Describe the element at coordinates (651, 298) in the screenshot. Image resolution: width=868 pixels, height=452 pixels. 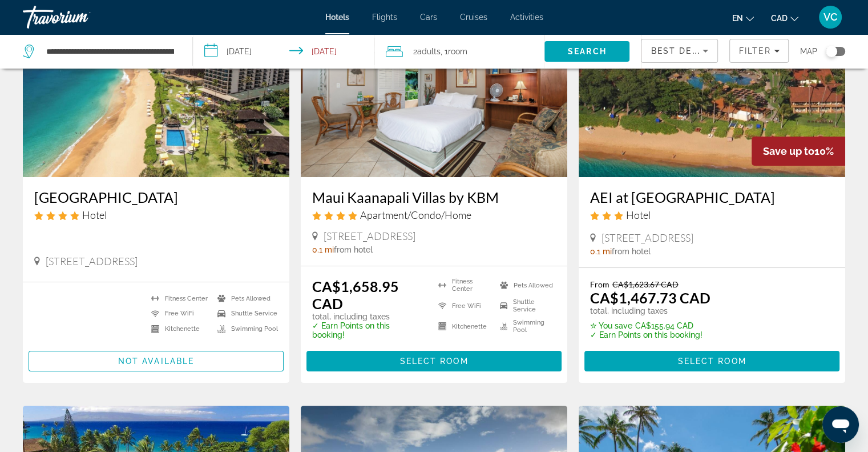
I see `ins: CA$1,467.73 CAD` at that location.